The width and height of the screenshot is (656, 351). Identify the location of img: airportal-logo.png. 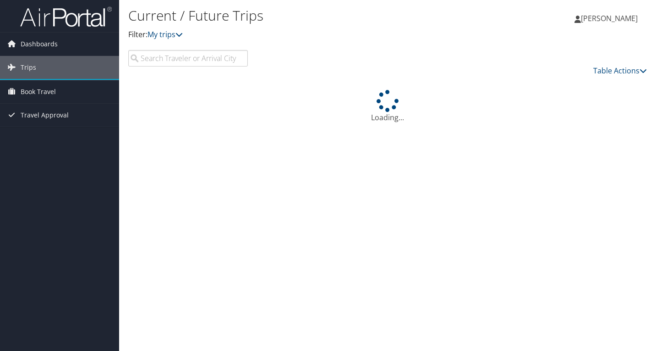
(66, 16).